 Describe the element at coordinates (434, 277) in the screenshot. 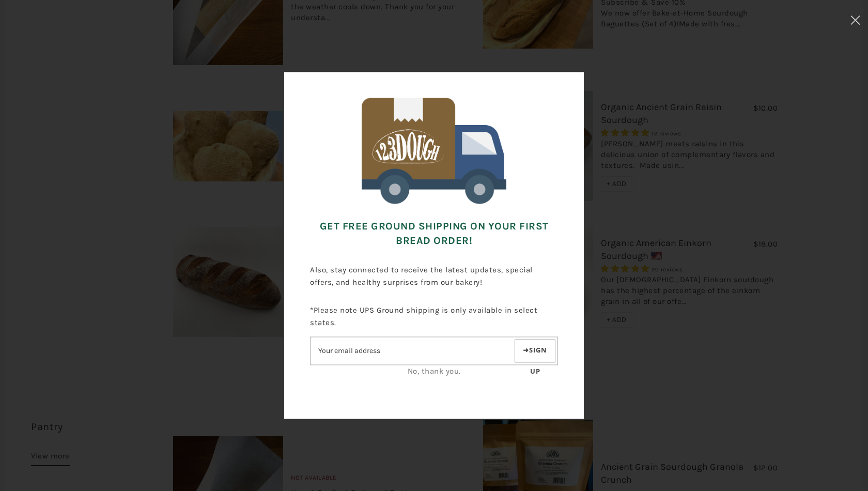

I see `p: Also, stay connected to receive the latest updates, special offers, and healthy surprises from ou...` at that location.